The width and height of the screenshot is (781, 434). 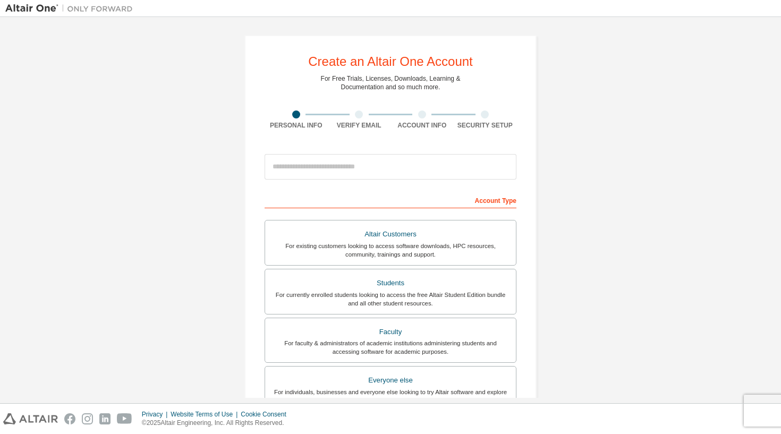 I want to click on img: Altair One, so click(x=72, y=9).